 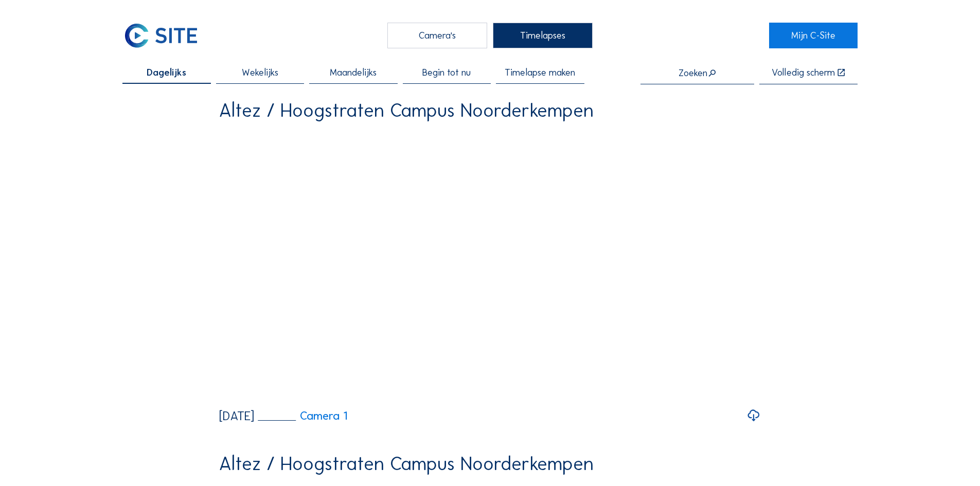 I want to click on a: C-SITE Logo, so click(x=166, y=36).